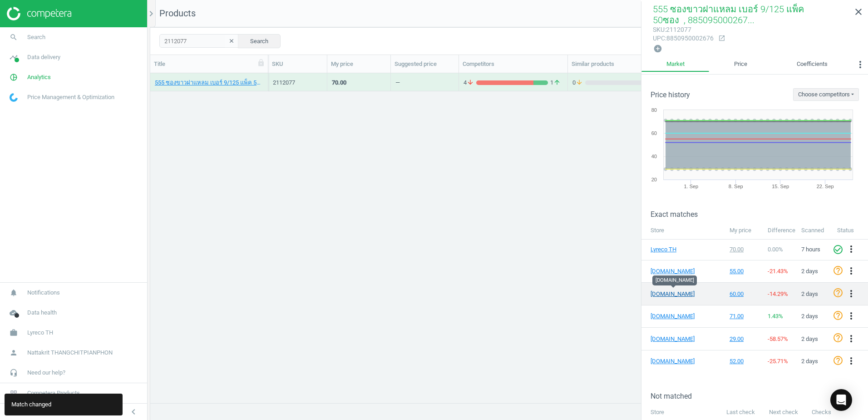  What do you see at coordinates (777, 293) in the screenshot?
I see `span: -14.29 %` at bounding box center [777, 293].